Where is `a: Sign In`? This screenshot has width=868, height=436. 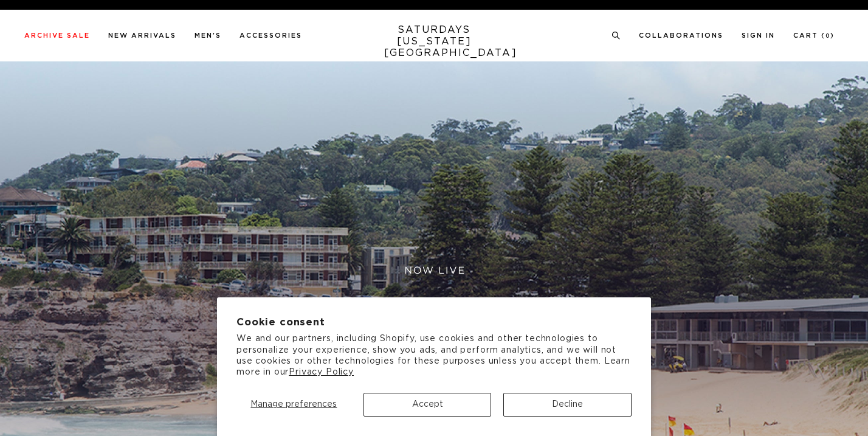
a: Sign In is located at coordinates (758, 35).